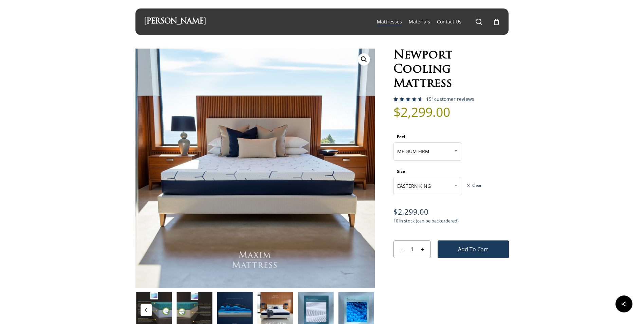 Image resolution: width=644 pixels, height=324 pixels. Describe the element at coordinates (451, 223) in the screenshot. I see `p: 10 in stock (can be backordered)` at that location.